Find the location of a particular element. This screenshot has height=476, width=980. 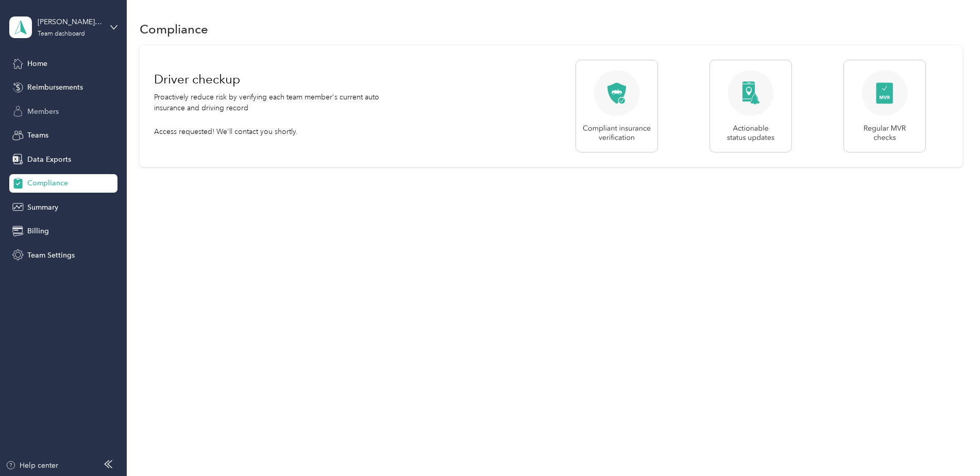

span: Summary is located at coordinates (43, 207).